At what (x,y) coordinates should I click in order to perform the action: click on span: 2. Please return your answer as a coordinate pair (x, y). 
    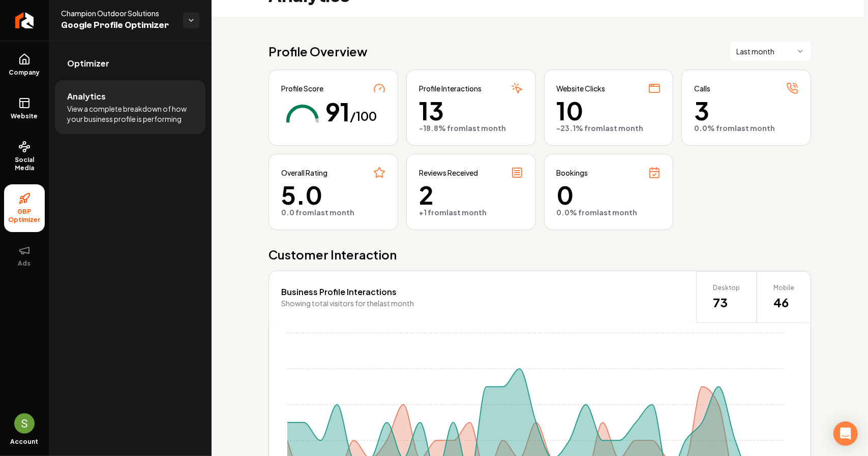
    Looking at the image, I should click on (471, 195).